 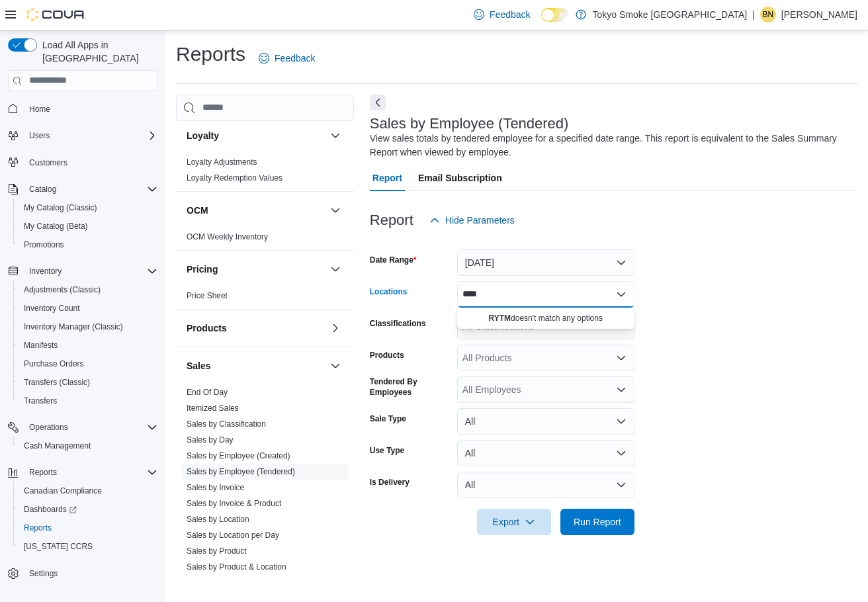 I want to click on span: Canadian Compliance, so click(x=63, y=491).